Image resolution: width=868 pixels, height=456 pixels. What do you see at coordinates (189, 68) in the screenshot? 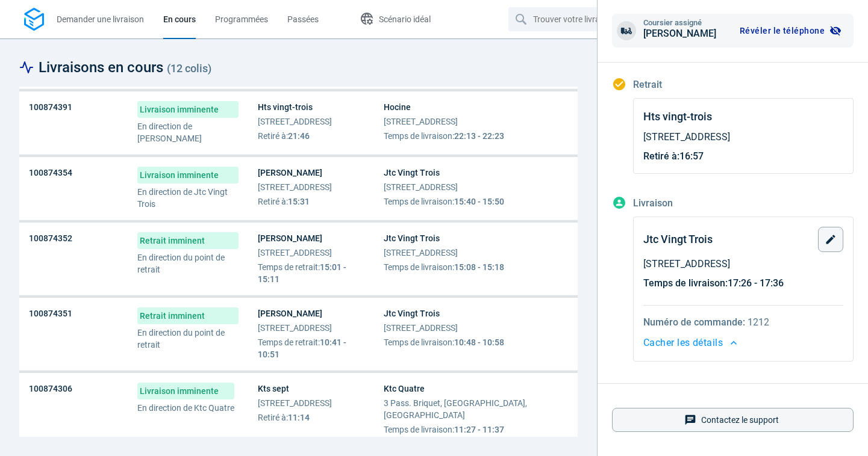
I see `span: ( 12 colis )` at bounding box center [189, 68].